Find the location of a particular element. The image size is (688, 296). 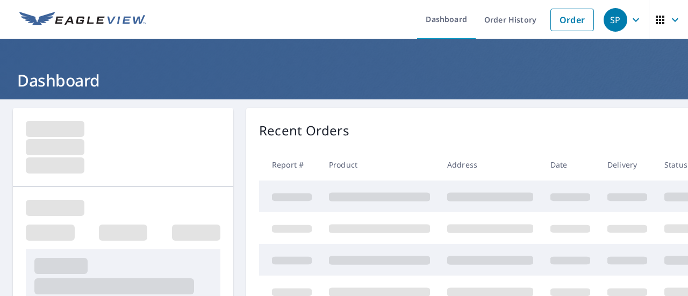

div: SP is located at coordinates (615, 20).